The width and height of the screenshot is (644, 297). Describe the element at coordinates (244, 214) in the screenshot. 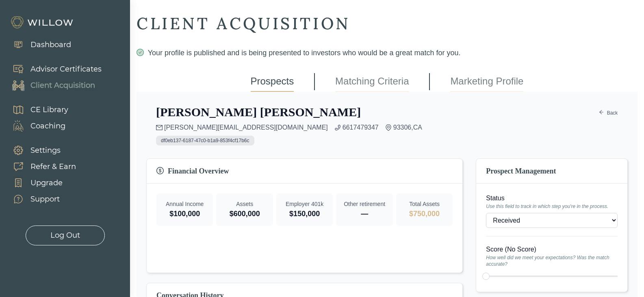

I see `p: $600,000` at that location.